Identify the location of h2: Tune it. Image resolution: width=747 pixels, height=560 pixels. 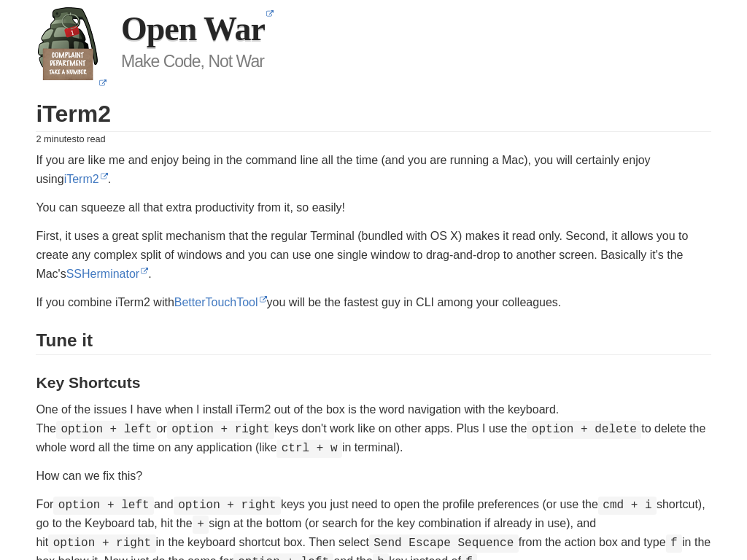
(373, 343).